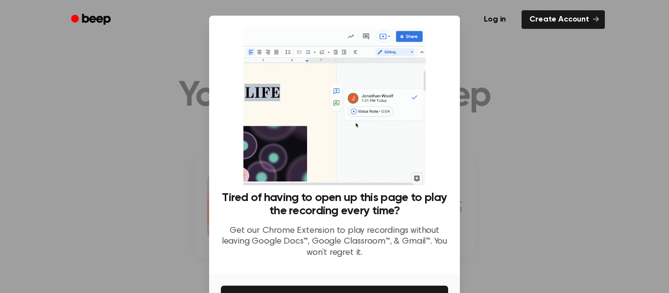 This screenshot has height=293, width=669. What do you see at coordinates (495, 20) in the screenshot?
I see `a: Log in` at bounding box center [495, 20].